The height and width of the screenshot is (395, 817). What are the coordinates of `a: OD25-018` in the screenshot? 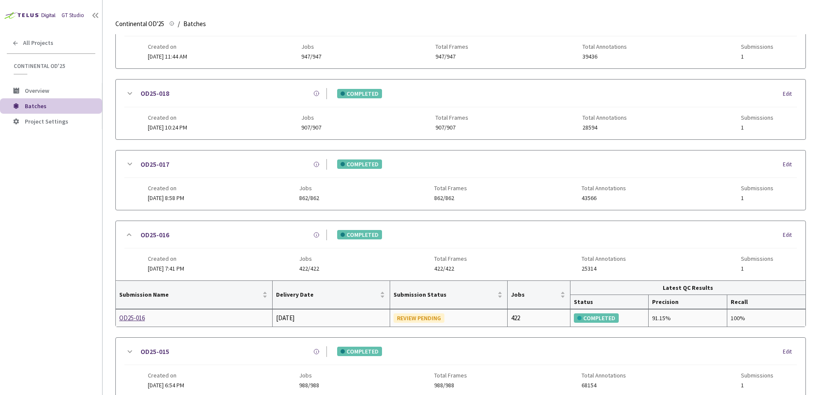 It's located at (155, 93).